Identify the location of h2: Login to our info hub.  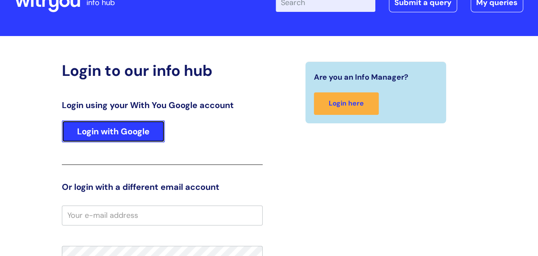
(162, 70).